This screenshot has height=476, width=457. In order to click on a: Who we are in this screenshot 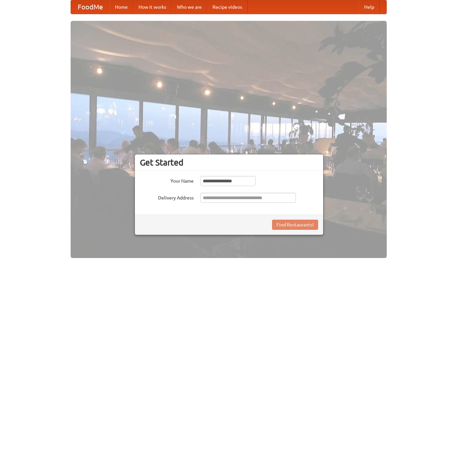, I will do `click(189, 7)`.